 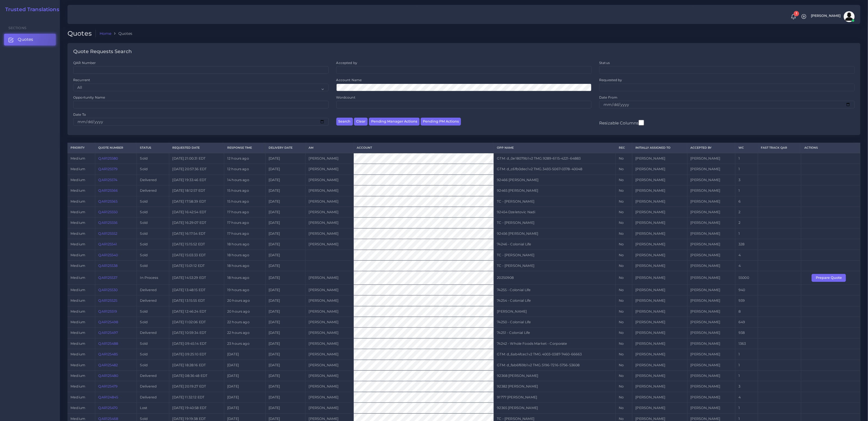 What do you see at coordinates (555, 169) in the screenshot?
I see `td: GTM: d_c6fb0dec1v2 TMG.3493-5067-0378-40048` at bounding box center [555, 169].